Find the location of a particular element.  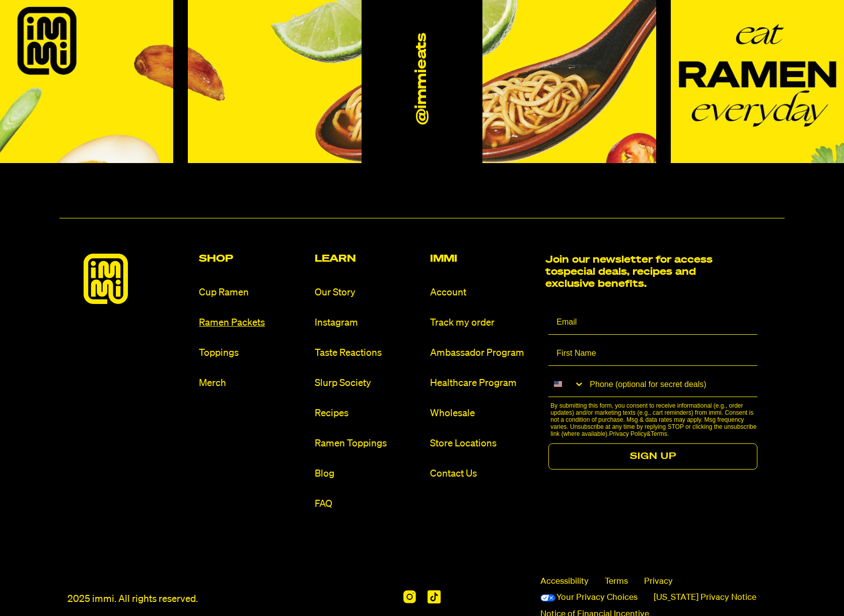

img: United States is located at coordinates (558, 384).